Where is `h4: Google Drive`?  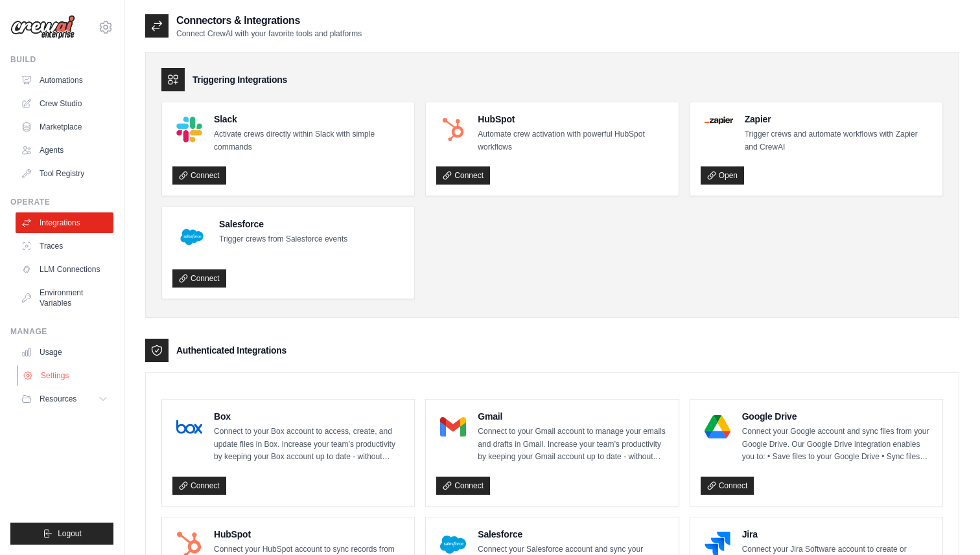 h4: Google Drive is located at coordinates (837, 416).